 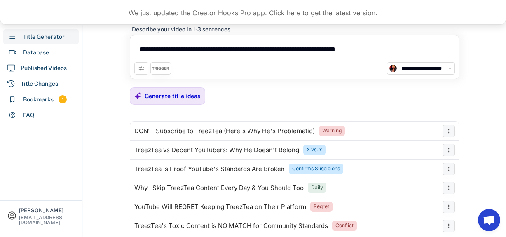 What do you see at coordinates (231, 226) in the screenshot?
I see `div: TreezTea's Toxic Content is NO MATCH for Community Standards` at bounding box center [231, 226].